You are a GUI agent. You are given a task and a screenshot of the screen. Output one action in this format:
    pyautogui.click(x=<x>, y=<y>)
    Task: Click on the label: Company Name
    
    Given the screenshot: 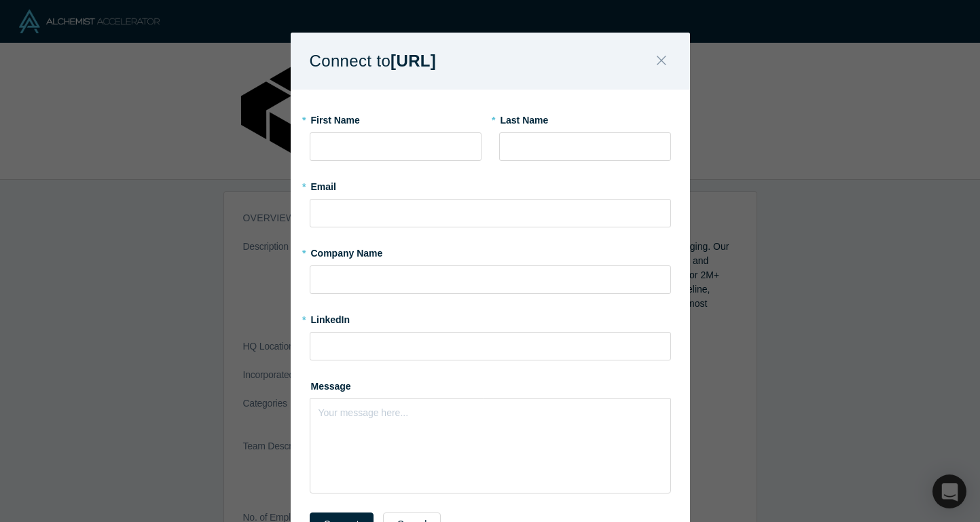 What is the action you would take?
    pyautogui.click(x=490, y=251)
    